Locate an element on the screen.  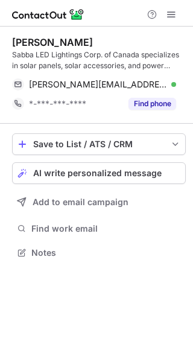
button: Add to email campaign is located at coordinates (99, 202).